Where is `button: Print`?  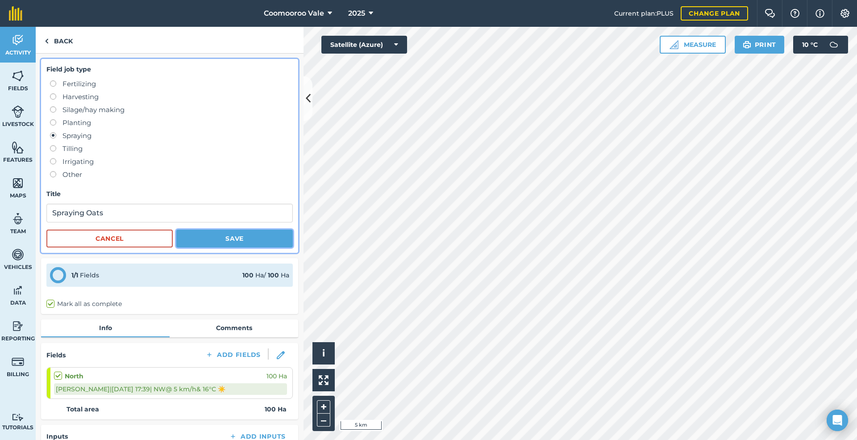 button: Print is located at coordinates (760, 45).